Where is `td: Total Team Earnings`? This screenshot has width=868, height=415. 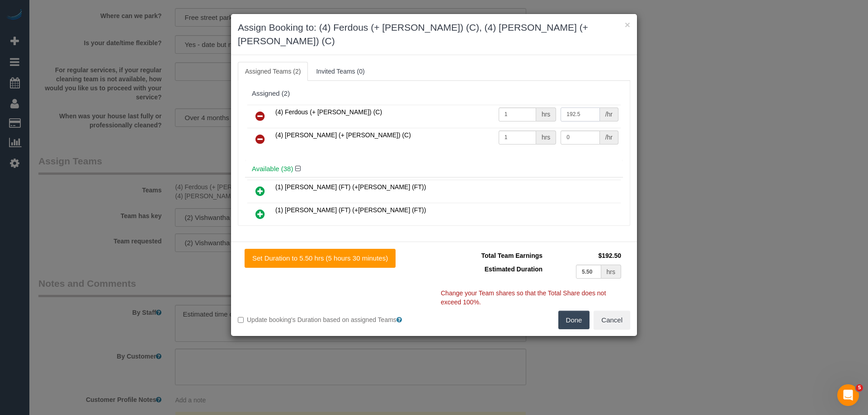 td: Total Team Earnings is located at coordinates (493, 255).